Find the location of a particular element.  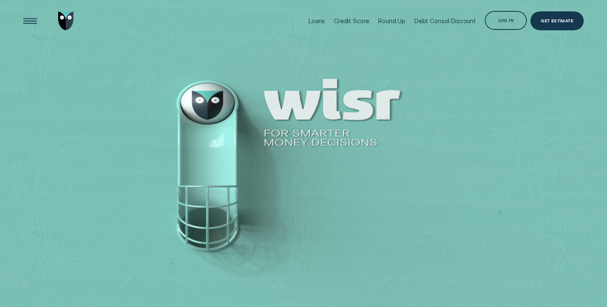

a: Get Estimate is located at coordinates (557, 21).